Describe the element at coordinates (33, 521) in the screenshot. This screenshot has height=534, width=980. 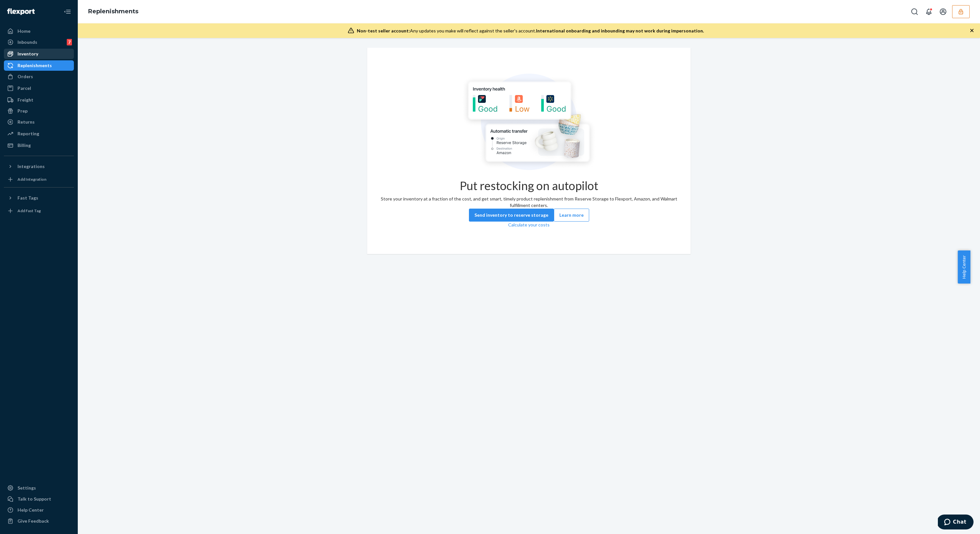
I see `div: Give Feedback` at that location.